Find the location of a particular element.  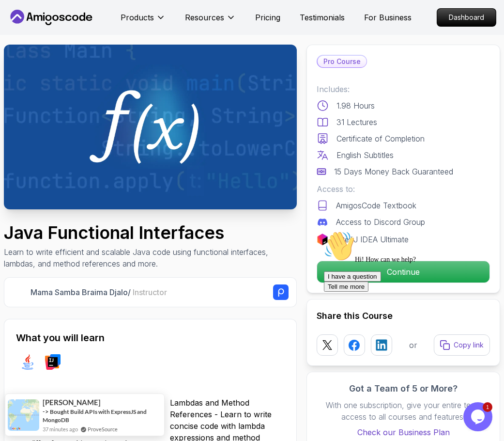

p: 31 Lectures is located at coordinates (357, 122).